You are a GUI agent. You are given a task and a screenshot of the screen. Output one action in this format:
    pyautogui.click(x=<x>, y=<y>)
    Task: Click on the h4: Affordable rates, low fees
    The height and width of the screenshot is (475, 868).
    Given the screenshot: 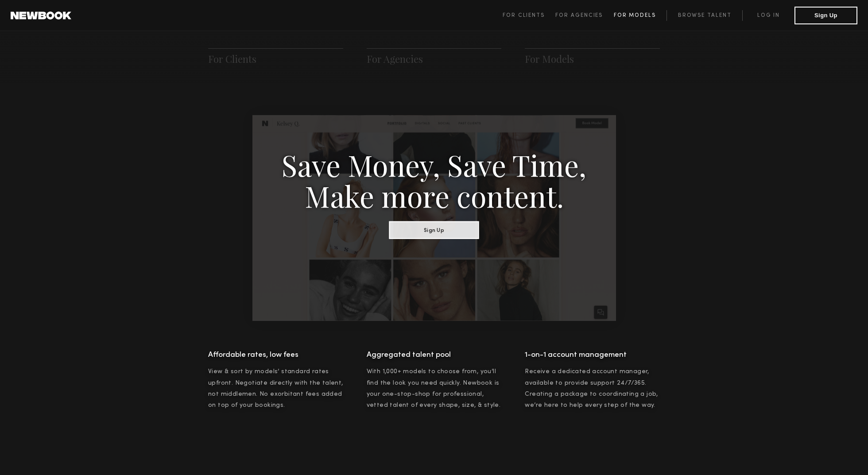 What is the action you would take?
    pyautogui.click(x=276, y=355)
    